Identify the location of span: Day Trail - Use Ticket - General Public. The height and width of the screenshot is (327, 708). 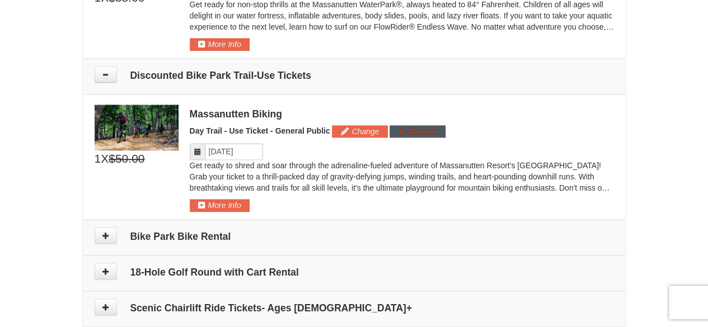
(260, 131).